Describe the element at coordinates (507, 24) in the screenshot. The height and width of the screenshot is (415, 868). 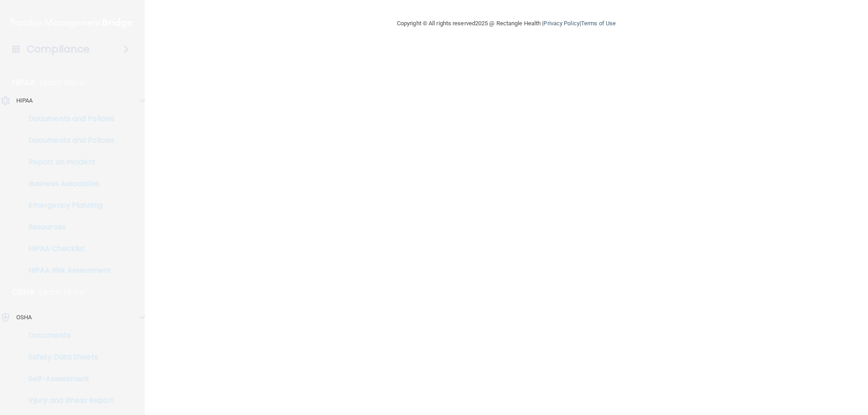
I see `div: Copyright © All rights reserved 2025 @ Rectangle Health | |` at that location.